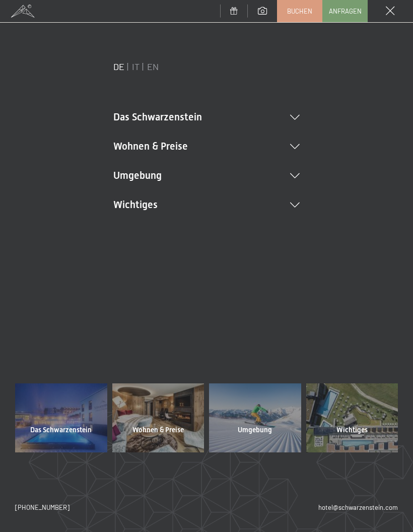 This screenshot has width=413, height=532. I want to click on a: Das Schwarzenstein Wellnesshotel Südtirol SCHWARZENSTEIN - Wellnessurlaub in den Alpen, Wandern u..., so click(61, 417).